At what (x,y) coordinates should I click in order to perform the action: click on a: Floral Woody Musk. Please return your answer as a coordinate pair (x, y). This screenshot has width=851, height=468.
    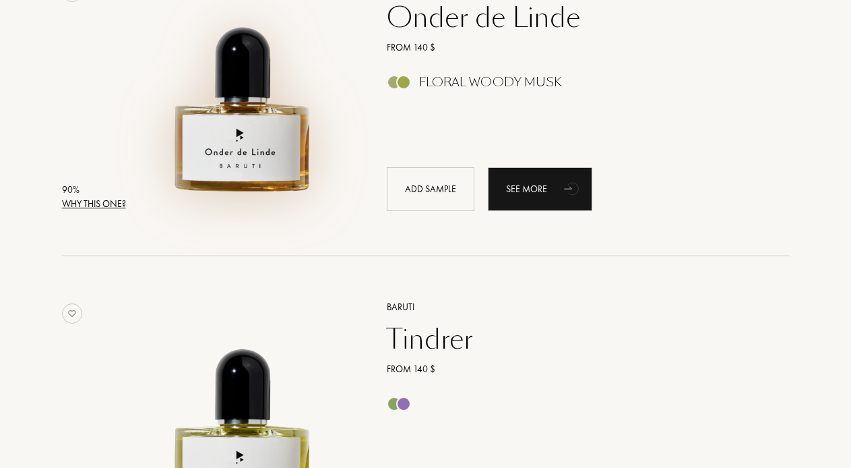
    Looking at the image, I should click on (573, 86).